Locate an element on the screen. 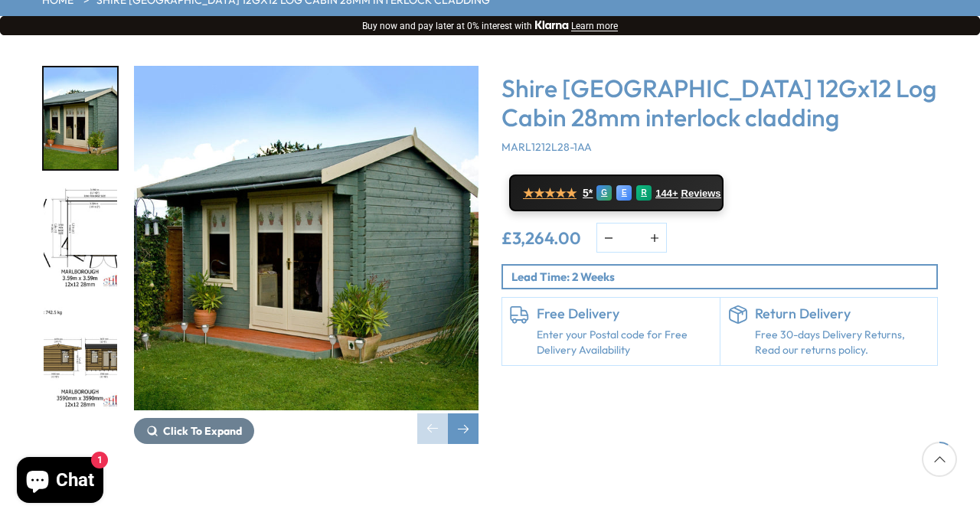  div: 3 / 18 is located at coordinates (80, 357).